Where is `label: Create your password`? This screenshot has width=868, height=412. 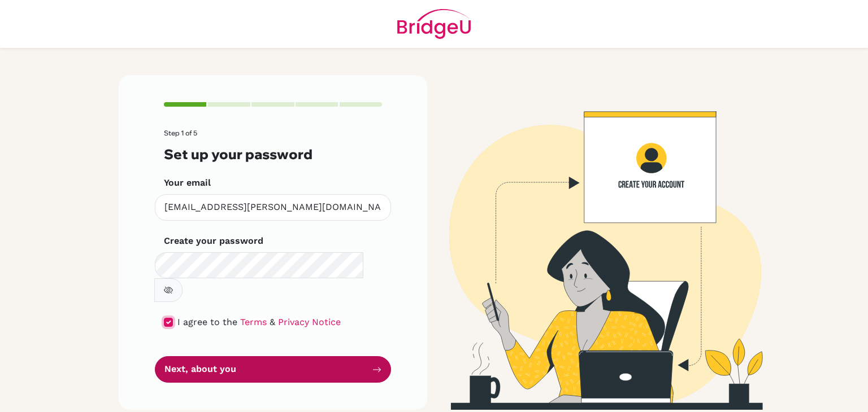
label: Create your password is located at coordinates (214, 241).